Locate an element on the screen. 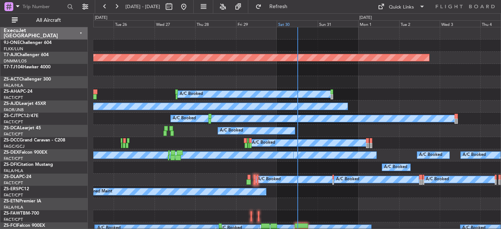 Image resolution: width=501 pixels, height=229 pixels. span: ZS-DEX is located at coordinates (11, 152).